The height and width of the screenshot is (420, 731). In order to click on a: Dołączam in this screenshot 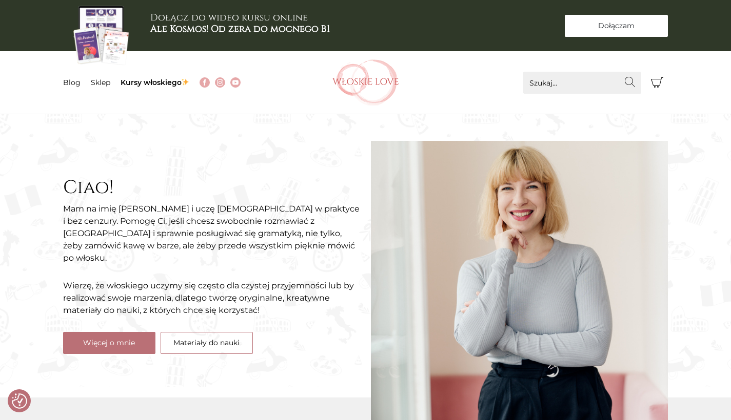, I will do `click(616, 26)`.